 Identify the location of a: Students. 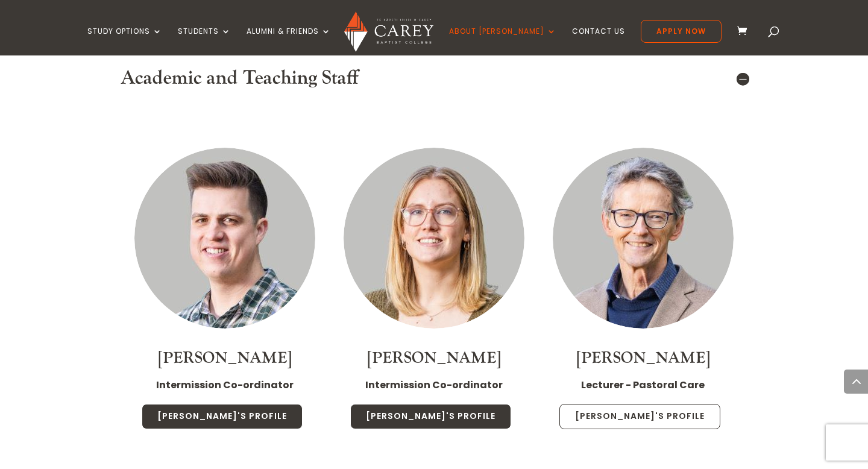
(204, 41).